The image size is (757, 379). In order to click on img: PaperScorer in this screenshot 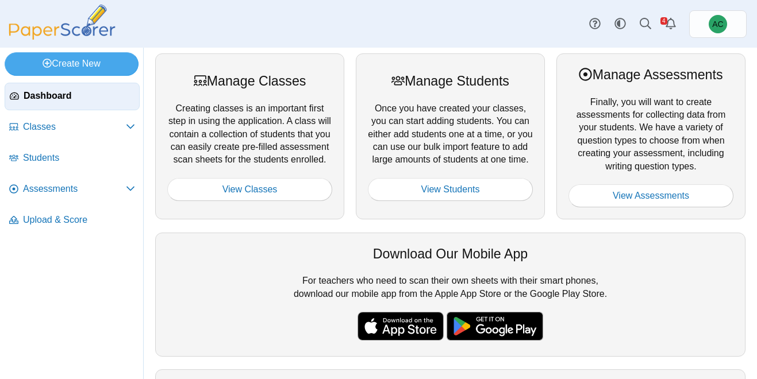, I will do `click(62, 22)`.